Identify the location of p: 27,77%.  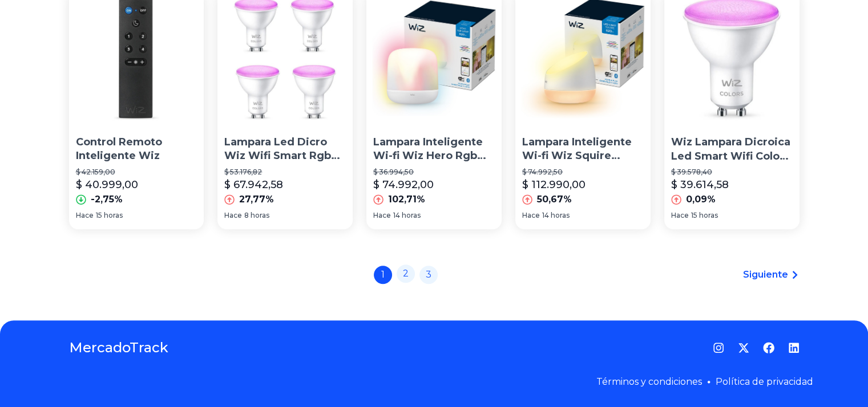
(256, 199).